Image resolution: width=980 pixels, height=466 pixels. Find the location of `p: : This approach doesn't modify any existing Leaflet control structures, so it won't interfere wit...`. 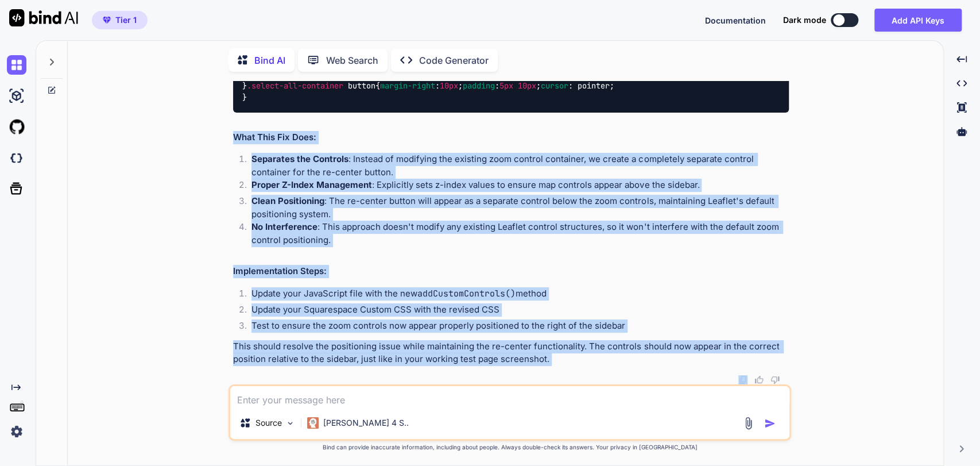

p: : This approach doesn't modify any existing Leaflet control structures, so it won't interfere wit... is located at coordinates (520, 233).